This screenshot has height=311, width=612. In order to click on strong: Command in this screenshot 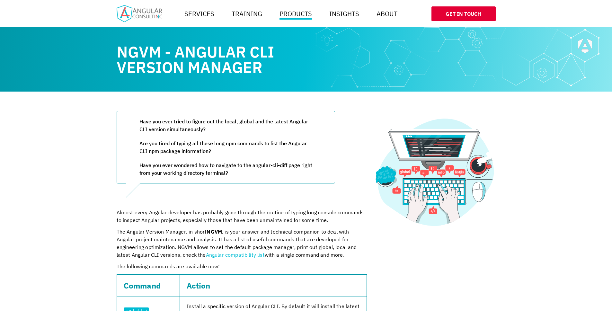, I will do `click(142, 285)`.